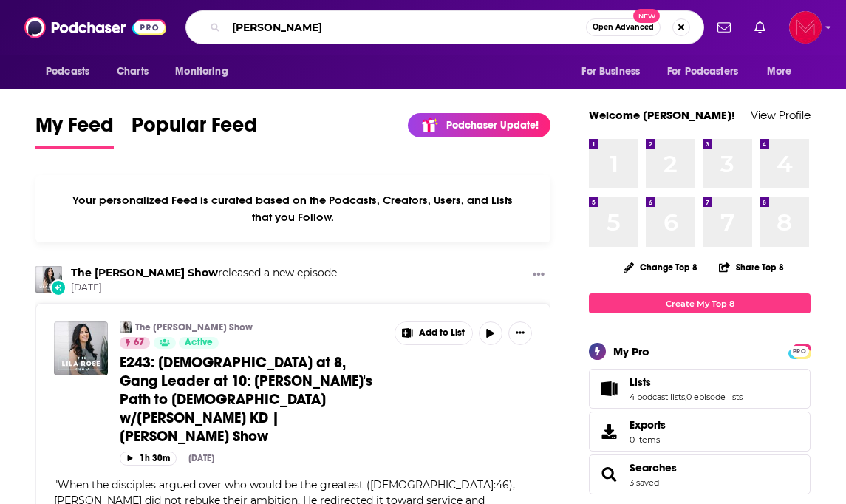 This screenshot has height=504, width=846. What do you see at coordinates (661, 267) in the screenshot?
I see `button: Change Top 8` at bounding box center [661, 267].